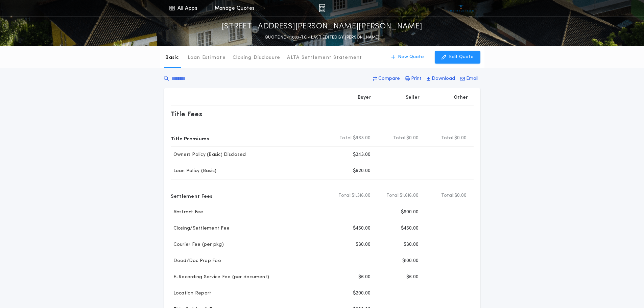 Image resolution: width=644 pixels, height=308 pixels. I want to click on p: Deed/Doc Prep Fee, so click(196, 261).